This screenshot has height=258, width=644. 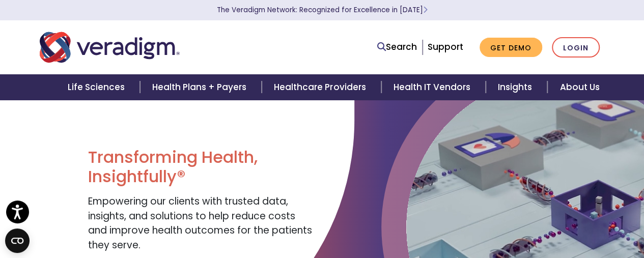 What do you see at coordinates (445, 47) in the screenshot?
I see `a: Support` at bounding box center [445, 47].